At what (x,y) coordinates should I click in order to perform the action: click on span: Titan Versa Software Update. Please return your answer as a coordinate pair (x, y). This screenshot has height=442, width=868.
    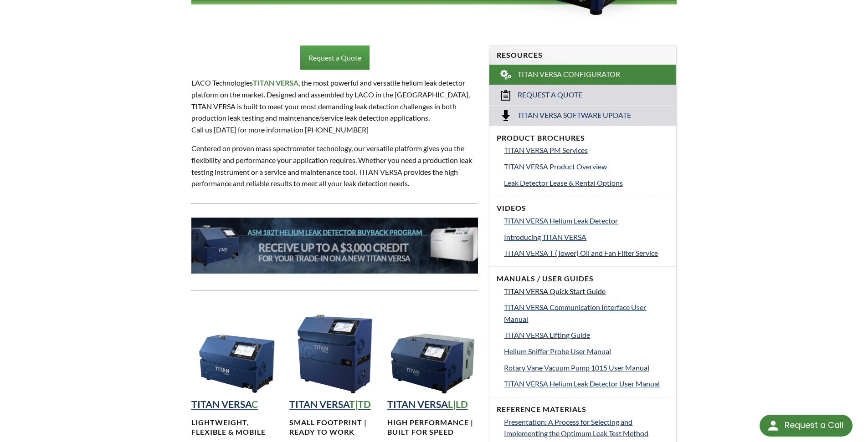
    Looking at the image, I should click on (574, 115).